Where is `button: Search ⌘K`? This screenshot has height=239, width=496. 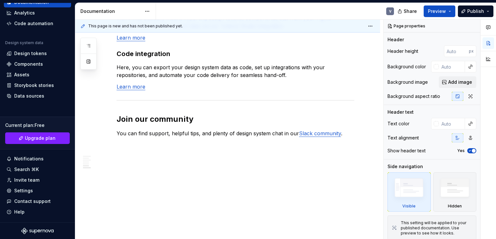 button: Search ⌘K is located at coordinates (37, 170).